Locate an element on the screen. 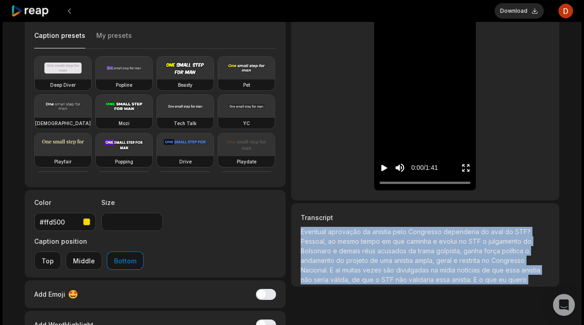 The height and width of the screenshot is (325, 584). span: dependeria is located at coordinates (462, 231).